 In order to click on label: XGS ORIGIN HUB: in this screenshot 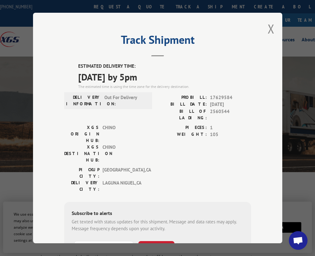, I will do `click(82, 134)`.